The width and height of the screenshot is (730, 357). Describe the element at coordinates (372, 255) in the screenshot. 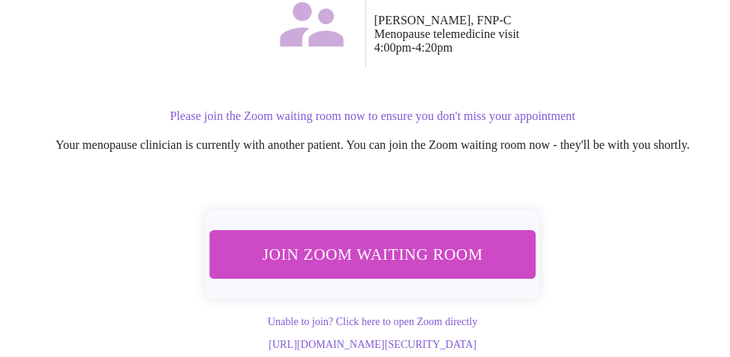

I see `button: Join Zoom Waiting Room` at that location.